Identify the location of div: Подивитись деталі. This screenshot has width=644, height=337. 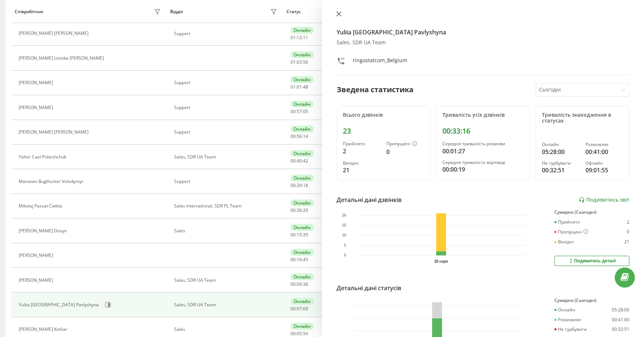
(591, 261).